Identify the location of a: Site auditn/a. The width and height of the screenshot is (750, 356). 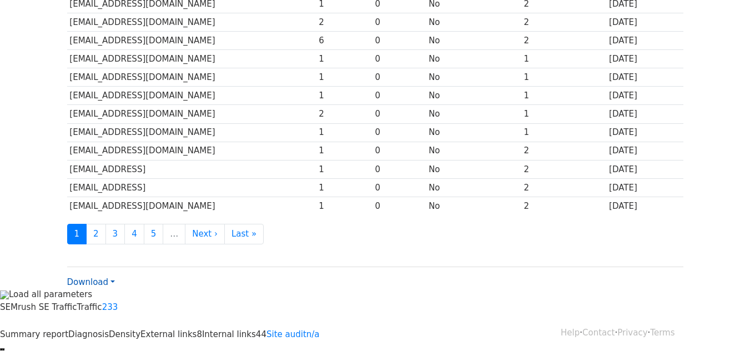
(293, 334).